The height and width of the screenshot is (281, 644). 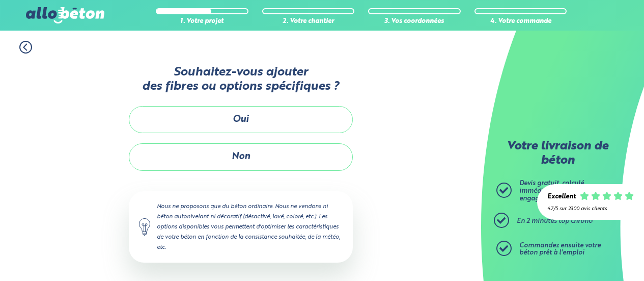 What do you see at coordinates (415, 21) in the screenshot?
I see `div: 3. Vos coordonnées` at bounding box center [415, 21].